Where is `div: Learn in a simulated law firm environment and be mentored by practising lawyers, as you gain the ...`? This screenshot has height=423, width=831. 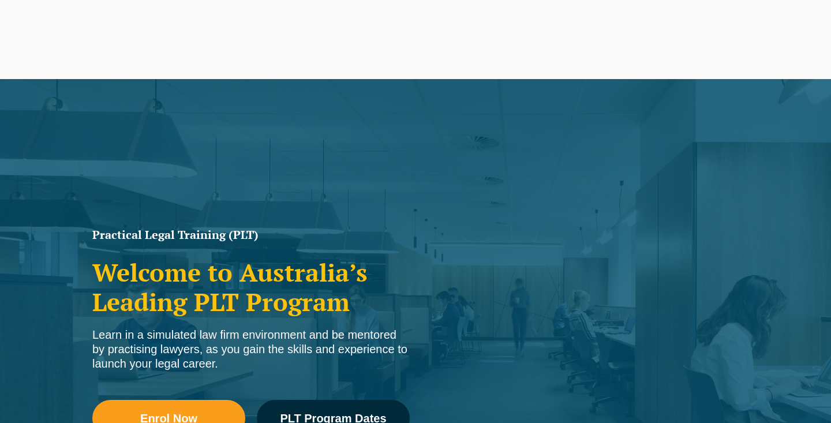 div: Learn in a simulated law firm environment and be mentored by practising lawyers, as you gain the ... is located at coordinates (251, 349).